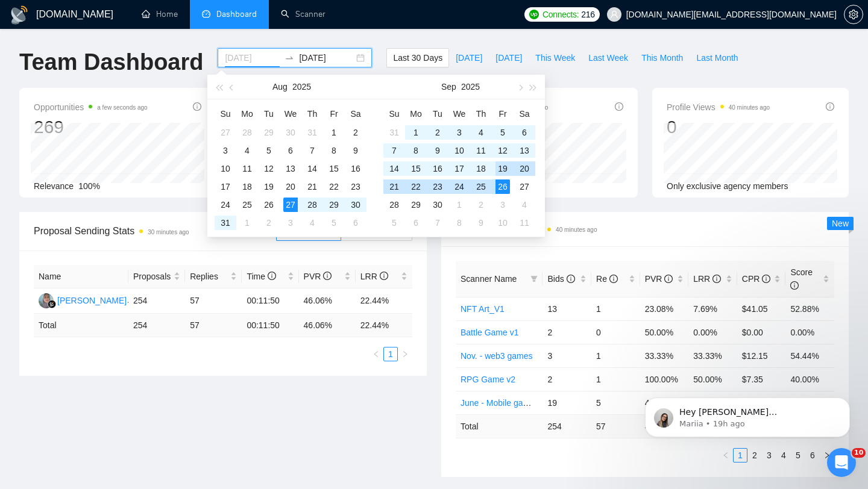 This screenshot has width=868, height=489. What do you see at coordinates (534, 403) in the screenshot?
I see `a: June - Mobile game dev (no art) Vshort` at bounding box center [534, 403].